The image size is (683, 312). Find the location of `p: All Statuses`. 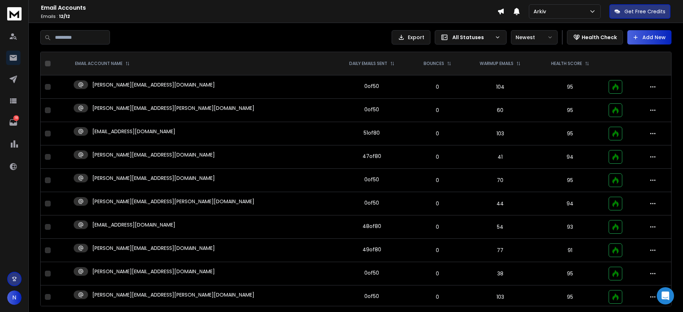

p: All Statuses is located at coordinates (472, 37).